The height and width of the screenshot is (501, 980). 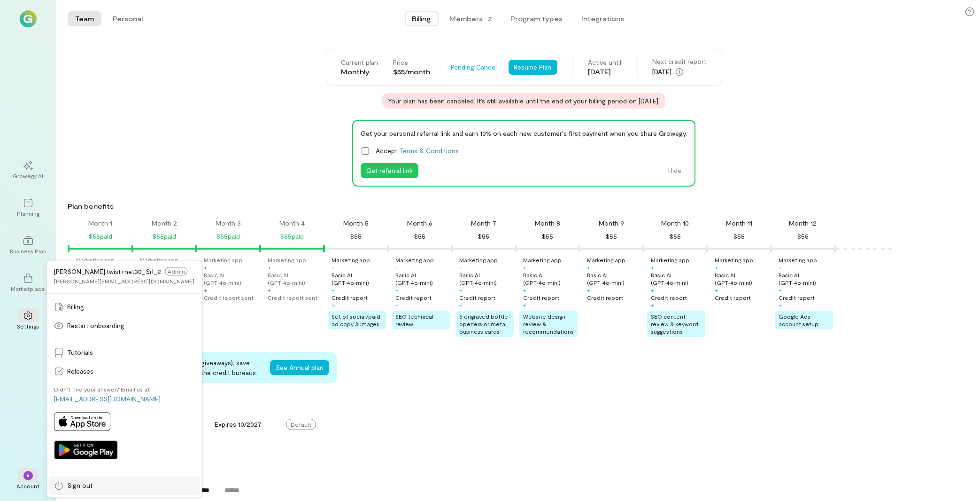 I want to click on div: Month 5, so click(x=356, y=223).